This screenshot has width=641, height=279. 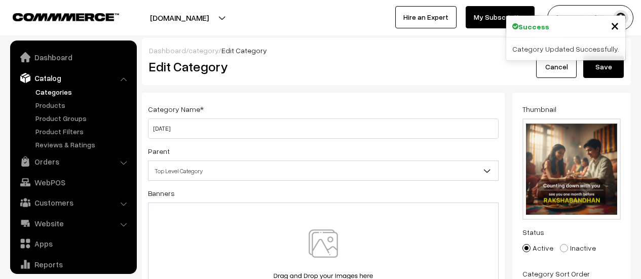 What do you see at coordinates (590, 18) in the screenshot?
I see `button: festecart desi` at bounding box center [590, 18].